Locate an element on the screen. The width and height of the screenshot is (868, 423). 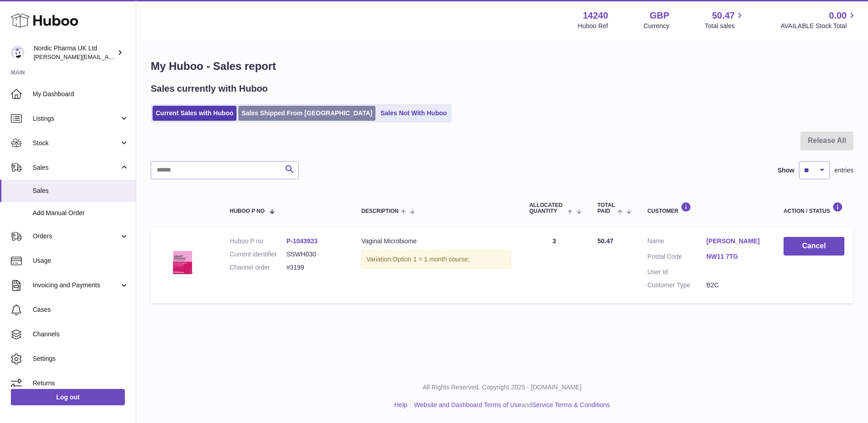
span: My Dashboard is located at coordinates (81, 94).